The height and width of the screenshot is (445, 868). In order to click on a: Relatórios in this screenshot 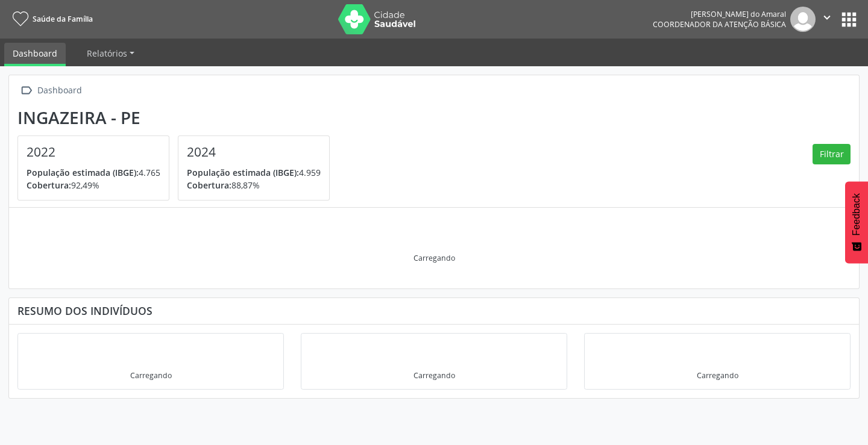, I will do `click(110, 53)`.